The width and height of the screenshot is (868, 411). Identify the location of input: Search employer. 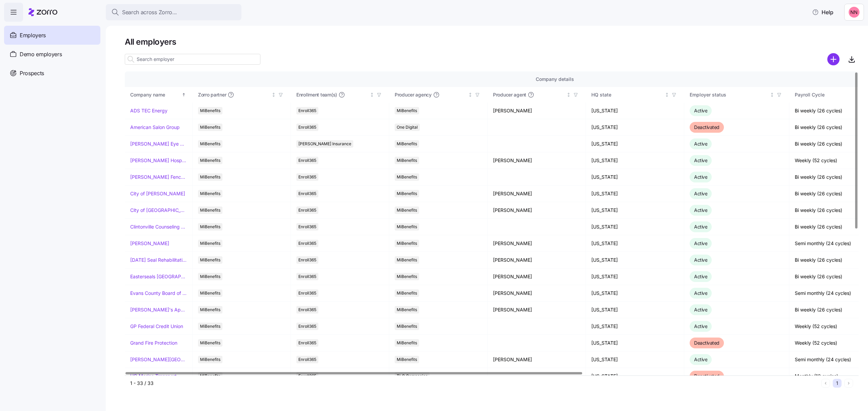
(193, 59).